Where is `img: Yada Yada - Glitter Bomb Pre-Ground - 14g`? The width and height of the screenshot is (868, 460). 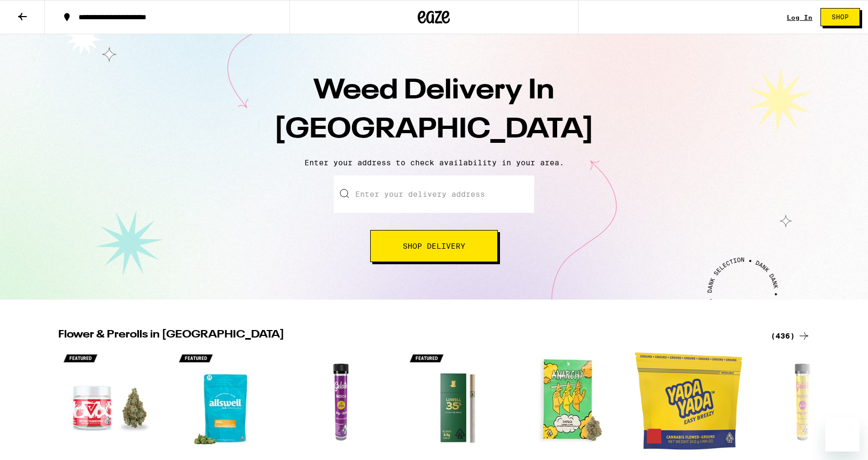 img: Yada Yada - Glitter Bomb Pre-Ground - 14g is located at coordinates (688, 401).